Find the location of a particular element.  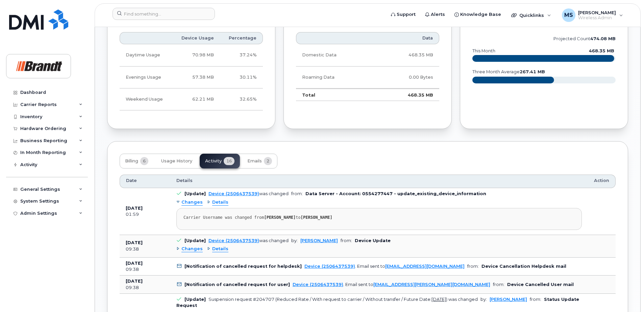

text: projected count is located at coordinates (585, 39).